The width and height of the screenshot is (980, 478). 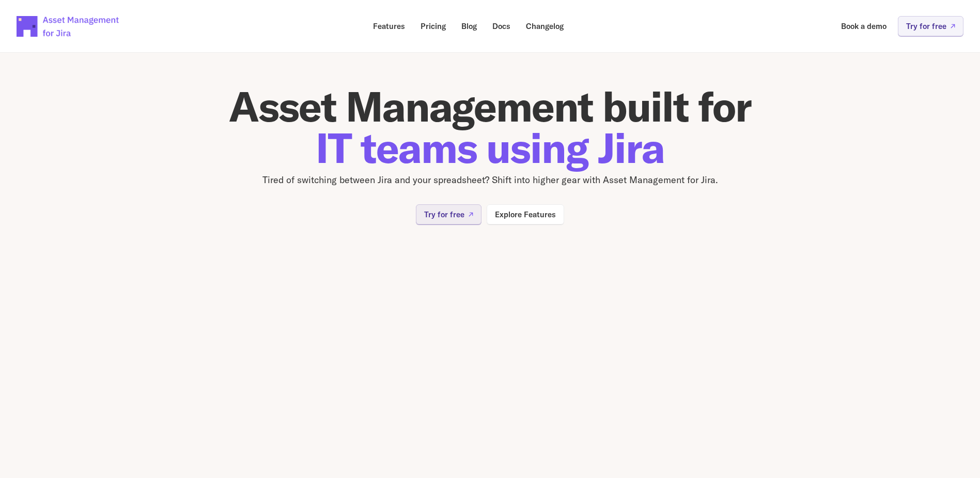 I want to click on p: Changelog, so click(x=544, y=26).